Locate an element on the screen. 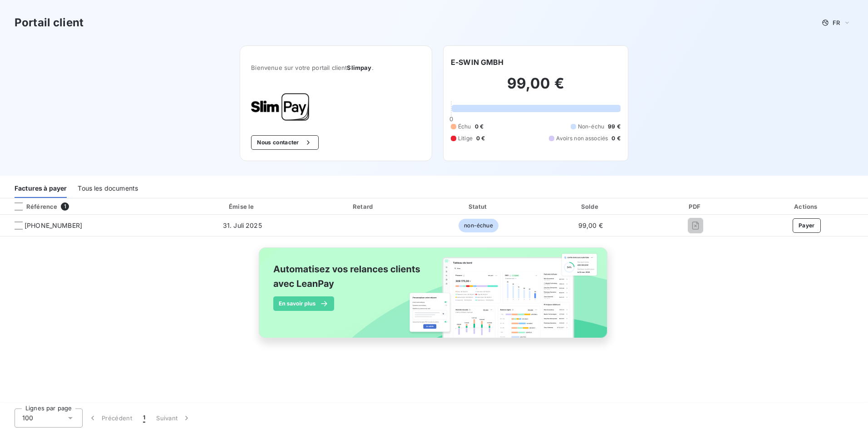  button: Suivant is located at coordinates (173, 417).